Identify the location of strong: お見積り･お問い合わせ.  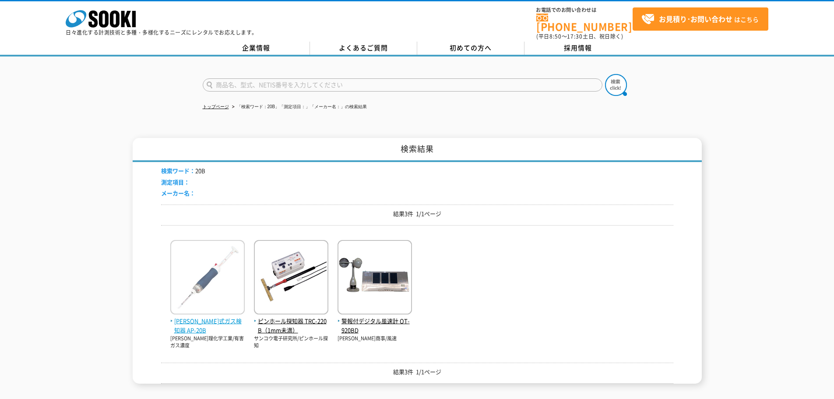
(696, 19).